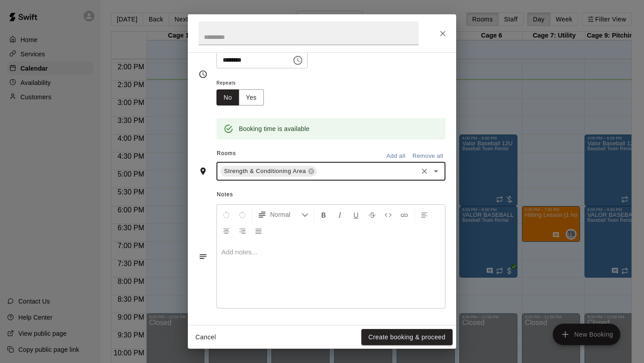 The height and width of the screenshot is (363, 644). I want to click on button: Format Underline, so click(356, 214).